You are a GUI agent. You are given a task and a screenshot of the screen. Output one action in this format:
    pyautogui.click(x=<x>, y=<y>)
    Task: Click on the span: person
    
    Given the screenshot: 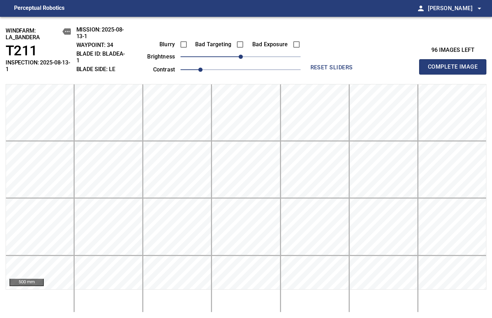 What is the action you would take?
    pyautogui.click(x=421, y=8)
    